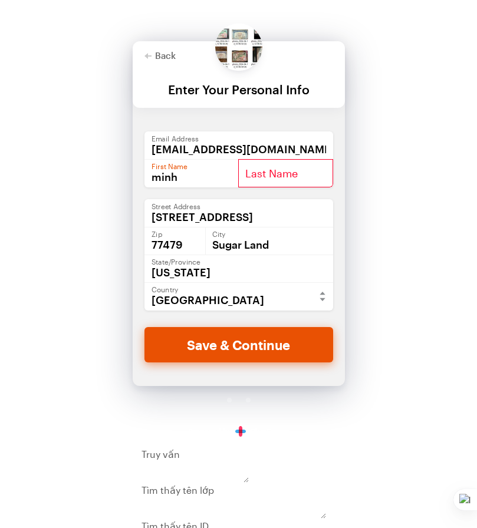 This screenshot has height=528, width=477. I want to click on button: Save & Continue, so click(239, 345).